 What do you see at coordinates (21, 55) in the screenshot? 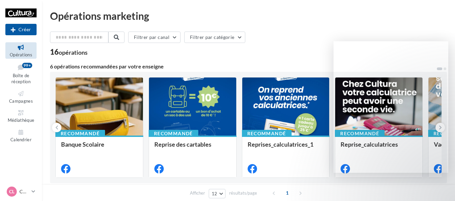
I see `span: Opérations` at bounding box center [21, 55].